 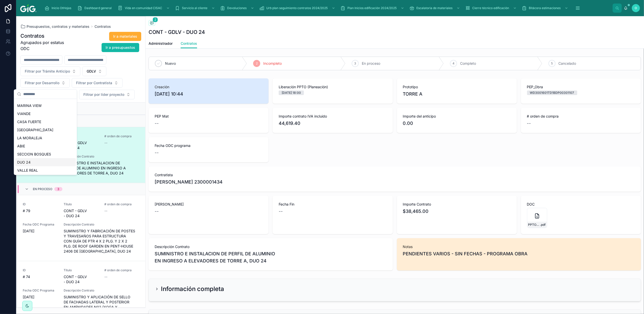 What do you see at coordinates (552, 93) in the screenshot?
I see `div: WD3001601TD1BDP00301107` at bounding box center [552, 93].